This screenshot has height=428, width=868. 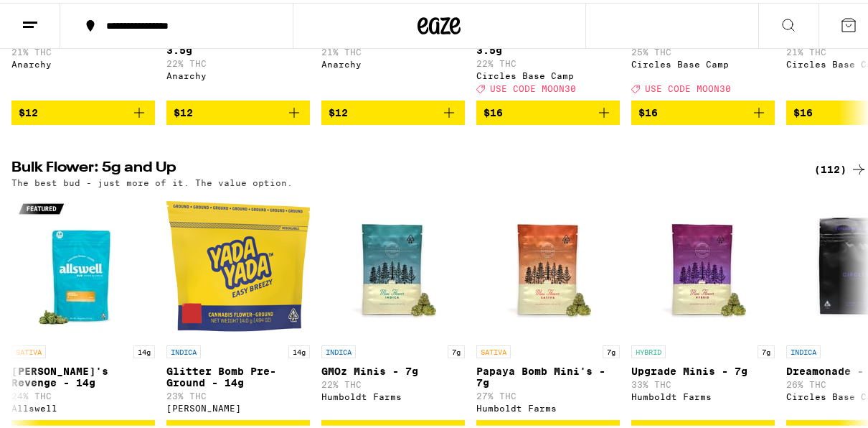 What do you see at coordinates (703, 304) in the screenshot?
I see `a: Open page for Upgrade Minis - 7g from Humboldt Farms` at bounding box center [703, 304].